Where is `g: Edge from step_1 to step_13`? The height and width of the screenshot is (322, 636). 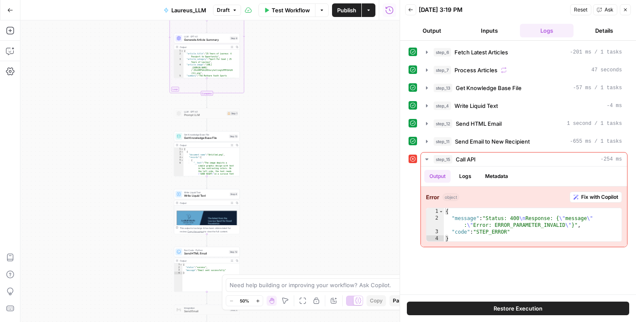 g: Edge from step_1 to step_13 is located at coordinates (207, 125).